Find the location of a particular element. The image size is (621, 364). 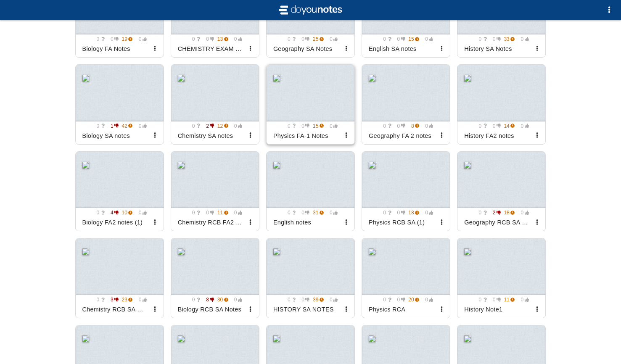

a: 0 0 39 0 HISTORY SA NOTES is located at coordinates (310, 278).